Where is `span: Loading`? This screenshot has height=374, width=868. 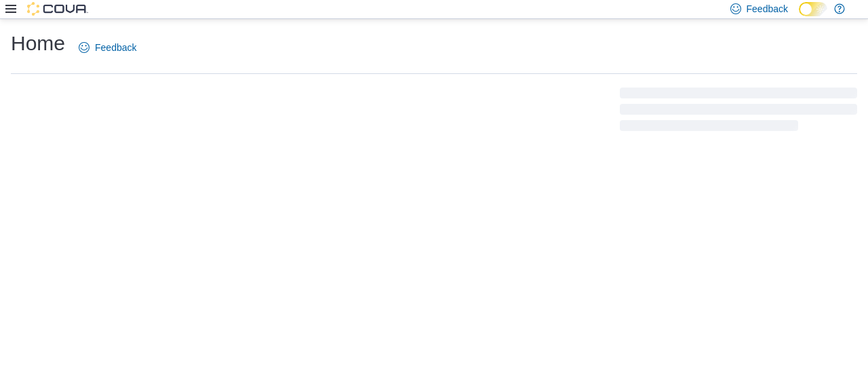
span: Loading is located at coordinates (739, 112).